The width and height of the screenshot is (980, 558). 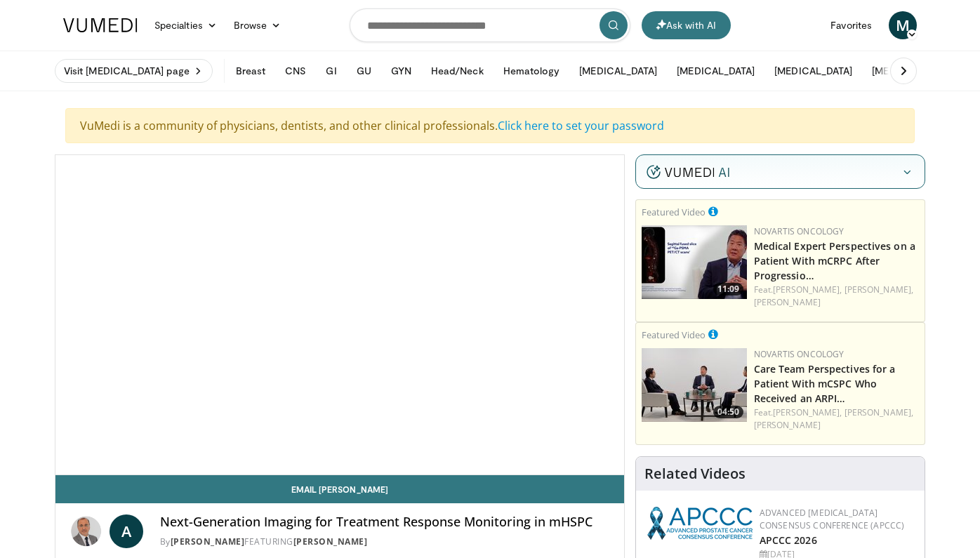 I want to click on img: cad44f18-58c5-46ed-9b0e-fe9214b03651.jpg.150x105_q85_crop-smart_upscale.jpg, so click(x=694, y=385).